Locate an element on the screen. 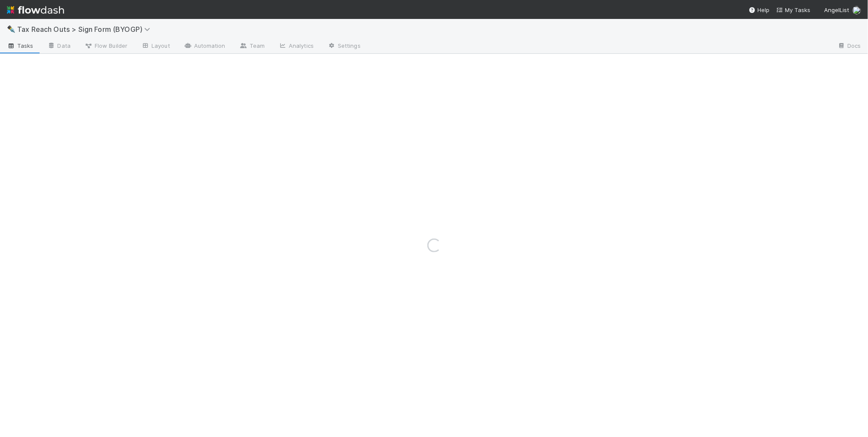 Image resolution: width=868 pixels, height=437 pixels. a: Data is located at coordinates (59, 47).